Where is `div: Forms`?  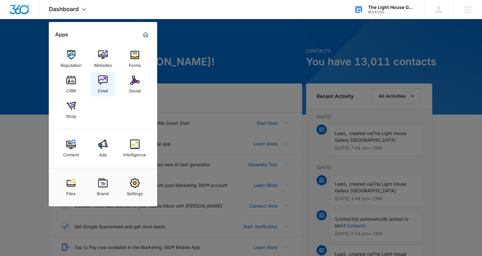 div: Forms is located at coordinates (135, 64).